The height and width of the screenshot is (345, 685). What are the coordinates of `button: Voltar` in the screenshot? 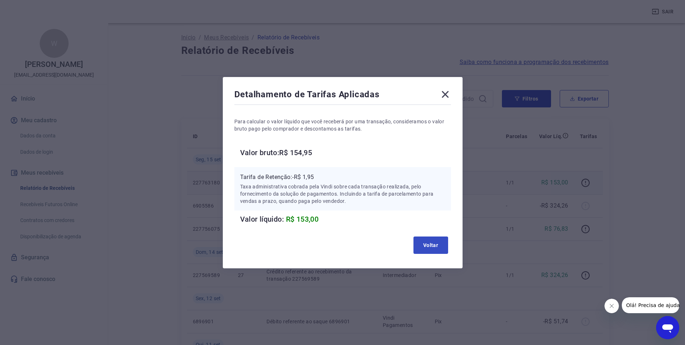 It's located at (431, 245).